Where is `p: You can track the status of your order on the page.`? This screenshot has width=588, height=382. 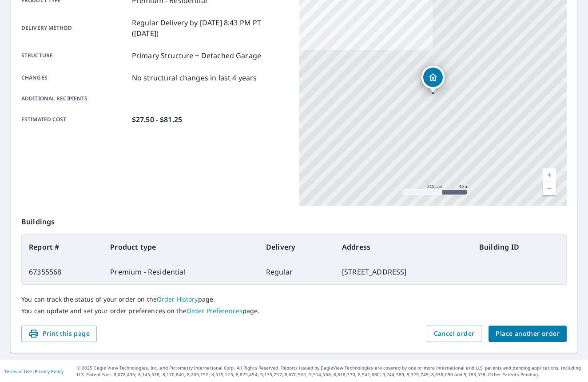 p: You can track the status of your order on the page. is located at coordinates (294, 300).